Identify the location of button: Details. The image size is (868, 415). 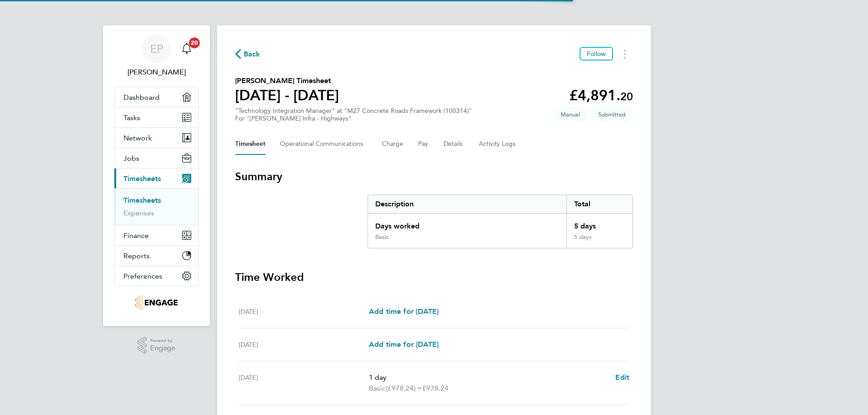
(454, 144).